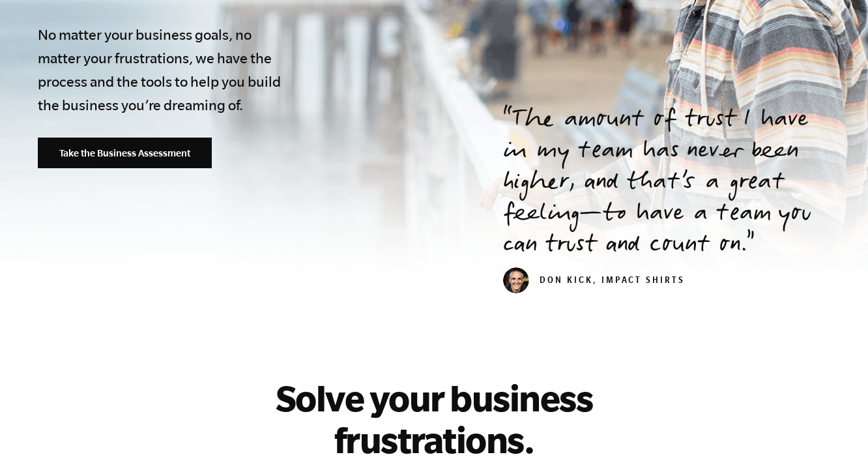  Describe the element at coordinates (124, 153) in the screenshot. I see `a: Take the Business Assessment` at that location.